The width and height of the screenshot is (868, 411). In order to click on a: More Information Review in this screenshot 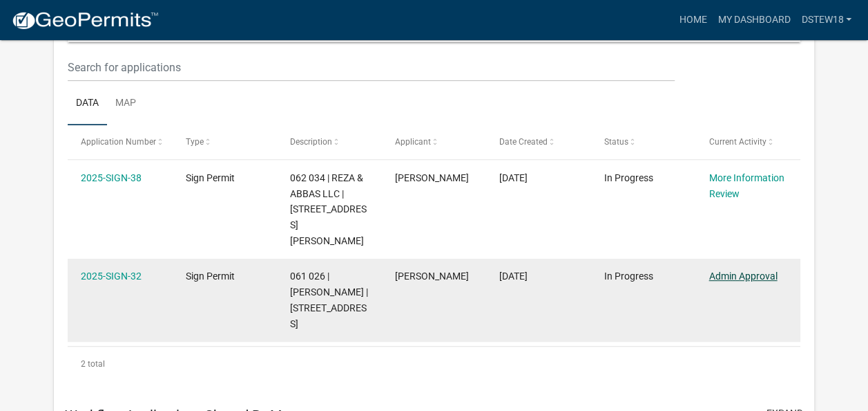, I will do `click(746, 185)`.